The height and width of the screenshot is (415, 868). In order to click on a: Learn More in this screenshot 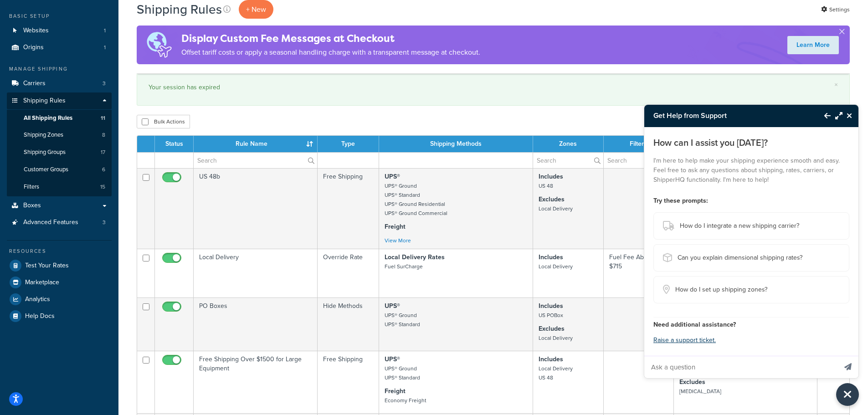, I will do `click(813, 45)`.